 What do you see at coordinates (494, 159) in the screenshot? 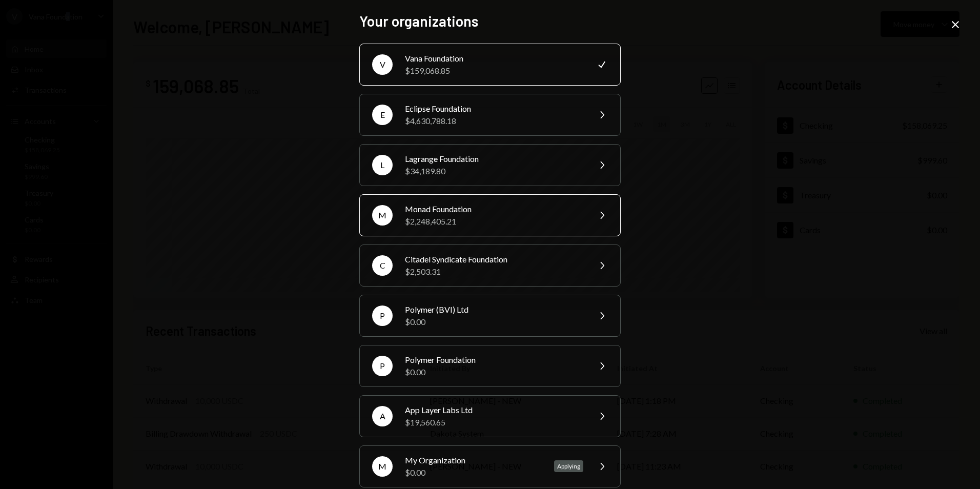
I see `div: Lagrange Foundation` at bounding box center [494, 159].